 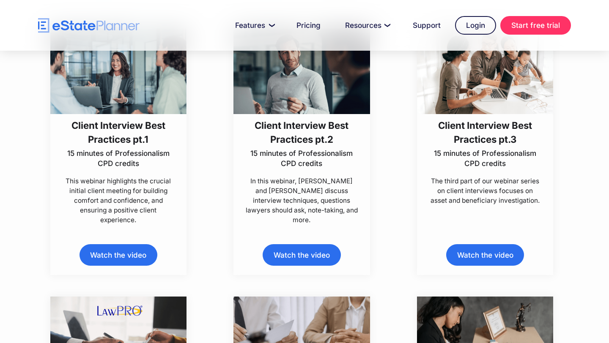 What do you see at coordinates (118, 132) in the screenshot?
I see `h3: Client Interview Best Practices pt.1` at bounding box center [118, 132].